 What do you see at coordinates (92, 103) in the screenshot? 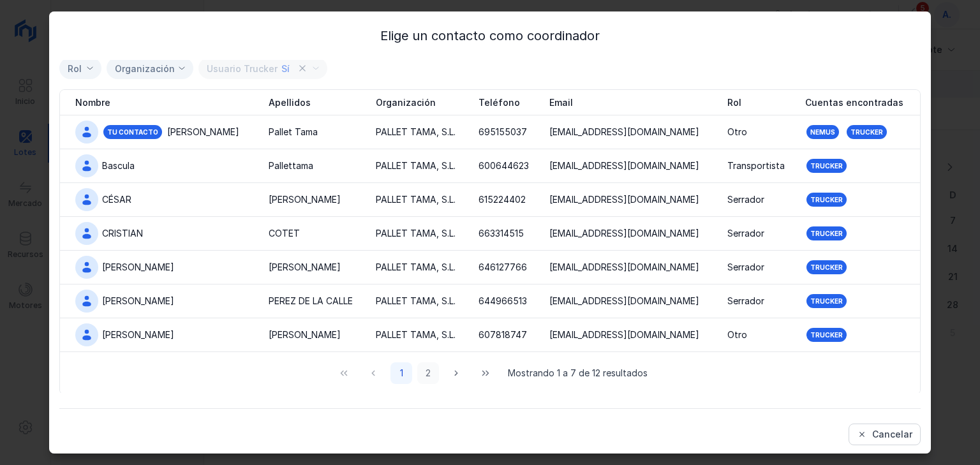
I see `span: Nombre` at bounding box center [92, 103].